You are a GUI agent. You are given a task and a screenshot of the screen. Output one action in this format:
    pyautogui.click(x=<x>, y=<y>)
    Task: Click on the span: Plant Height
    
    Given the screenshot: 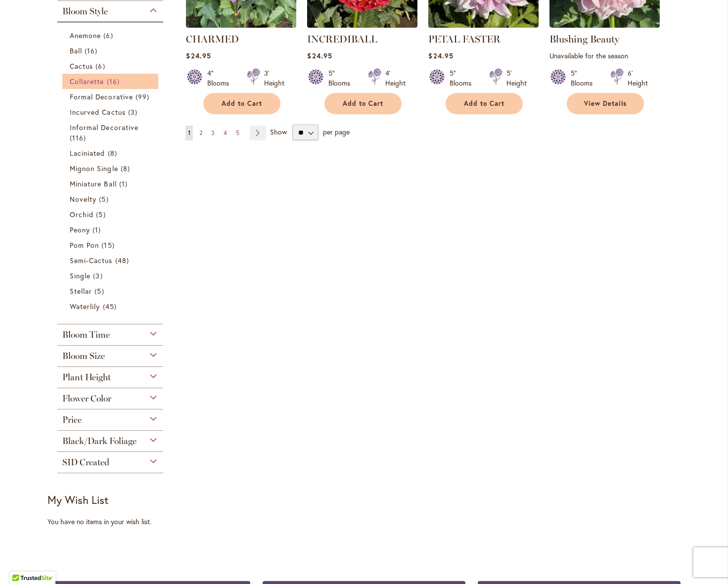 What is the action you would take?
    pyautogui.click(x=86, y=377)
    